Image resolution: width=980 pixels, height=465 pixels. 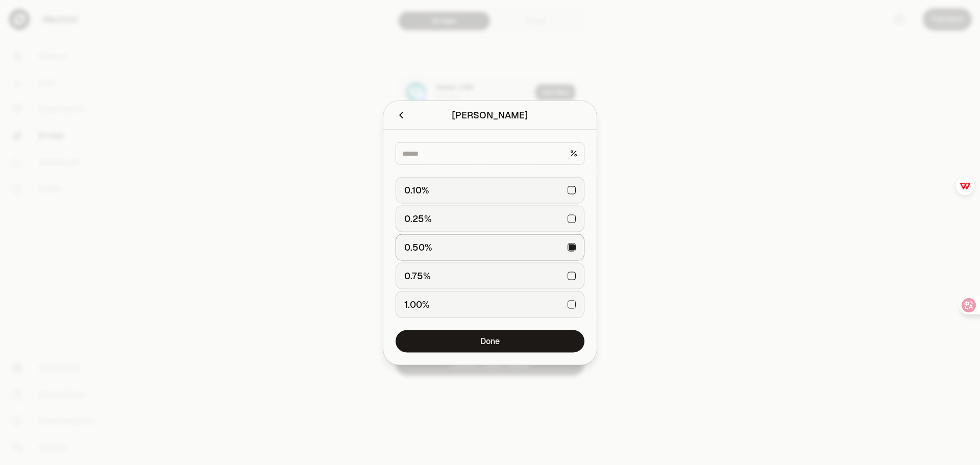 What do you see at coordinates (490, 247) in the screenshot?
I see `button: 0.50%` at bounding box center [490, 247].